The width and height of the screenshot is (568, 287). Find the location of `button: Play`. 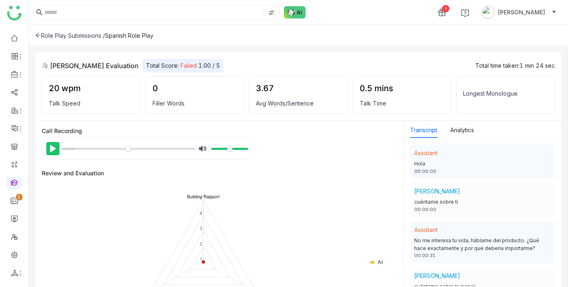

button: Play is located at coordinates (53, 148).